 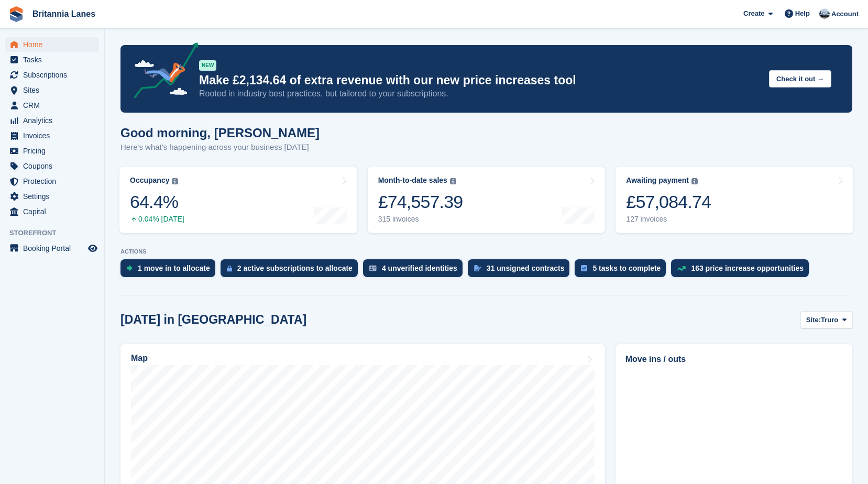 I want to click on a: Month-to-date sales £74,557.39 315 invoices, so click(x=486, y=200).